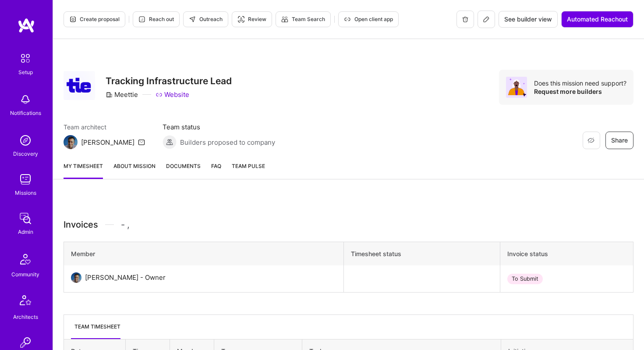  What do you see at coordinates (26, 259) in the screenshot?
I see `img: Community` at bounding box center [26, 259].